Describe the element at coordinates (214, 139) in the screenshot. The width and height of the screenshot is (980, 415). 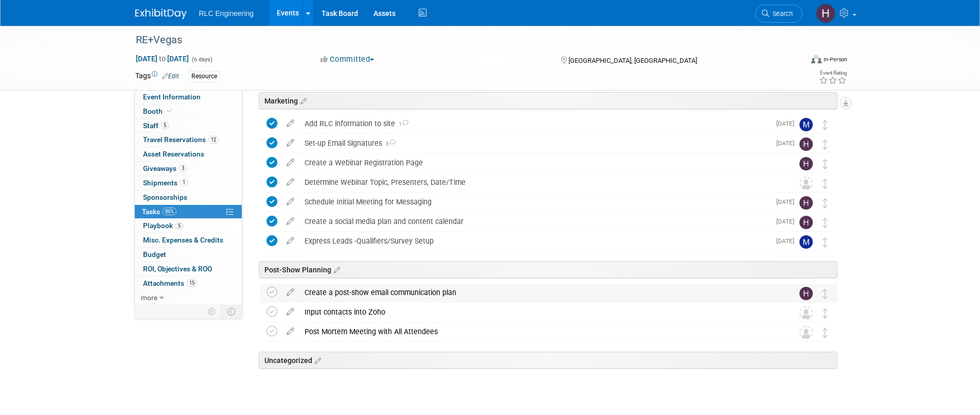
I see `span: 12` at that location.